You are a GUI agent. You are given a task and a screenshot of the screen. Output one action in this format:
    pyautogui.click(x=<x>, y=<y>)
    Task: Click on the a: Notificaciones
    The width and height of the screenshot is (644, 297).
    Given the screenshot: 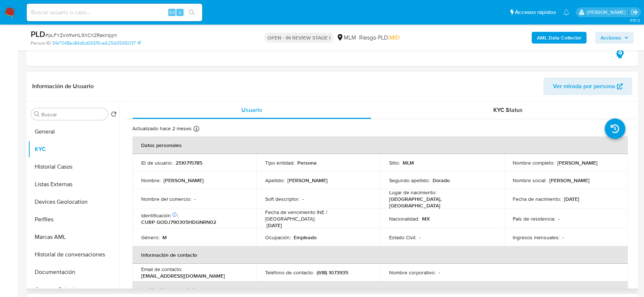 What is the action you would take?
    pyautogui.click(x=566, y=12)
    